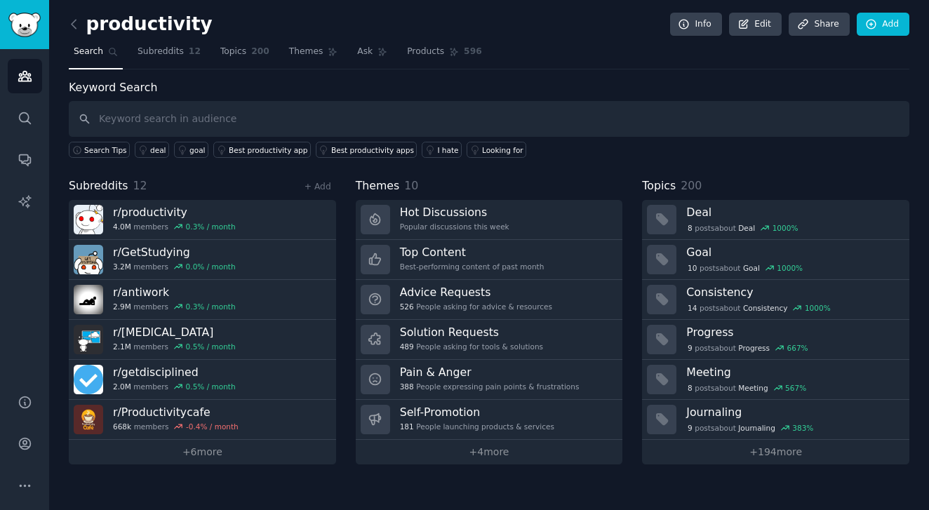 Image resolution: width=929 pixels, height=510 pixels. Describe the element at coordinates (793, 292) in the screenshot. I see `h3: Consistency` at that location.